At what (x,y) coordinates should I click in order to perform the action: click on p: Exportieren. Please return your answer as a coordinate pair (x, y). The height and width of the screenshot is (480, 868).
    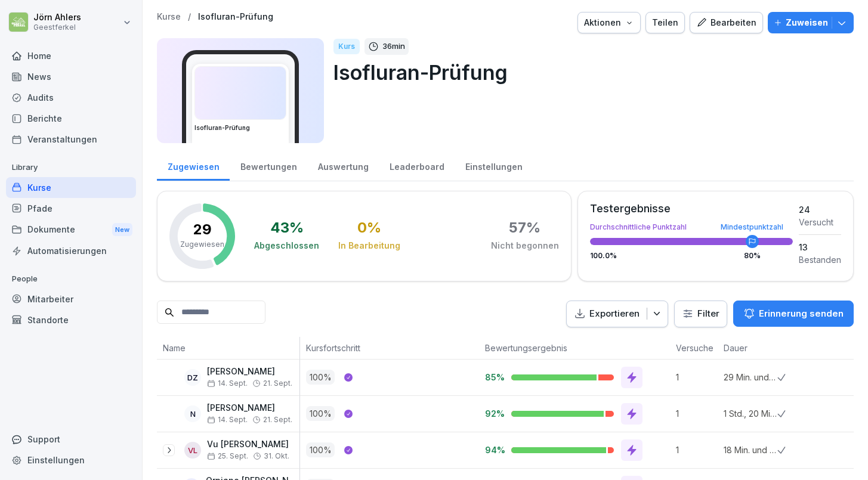
    Looking at the image, I should click on (615, 314).